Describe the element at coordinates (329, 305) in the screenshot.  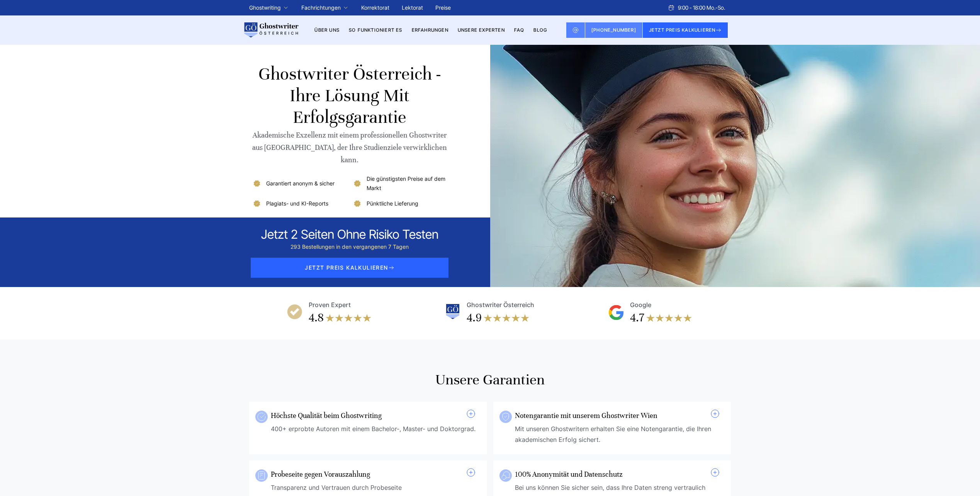
I see `div: Proven Expert` at that location.